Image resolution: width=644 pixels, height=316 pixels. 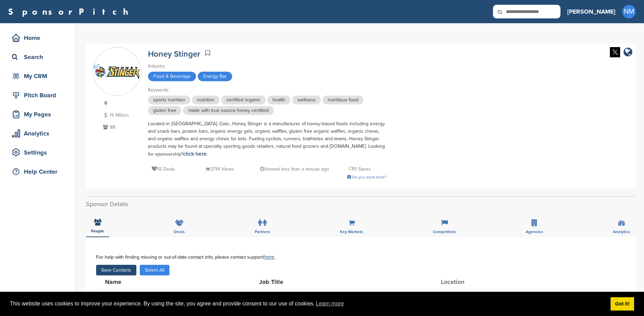 I want to click on a: Pitch Board, so click(x=38, y=95).